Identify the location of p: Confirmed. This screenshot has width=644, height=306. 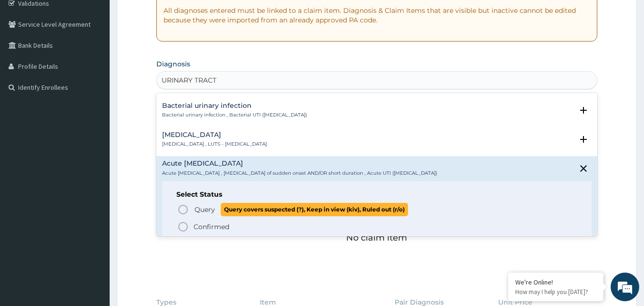
(211, 227).